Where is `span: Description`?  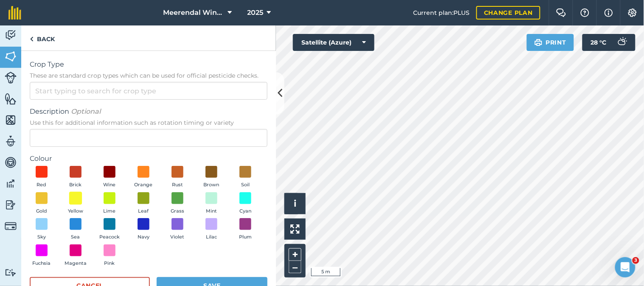
span: Description is located at coordinates (149, 112).